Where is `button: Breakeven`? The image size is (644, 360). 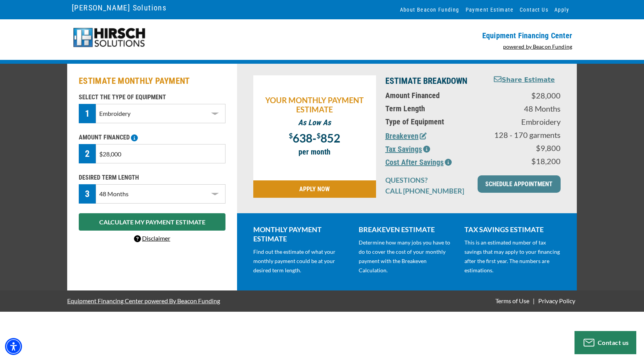 button: Breakeven is located at coordinates (406, 136).